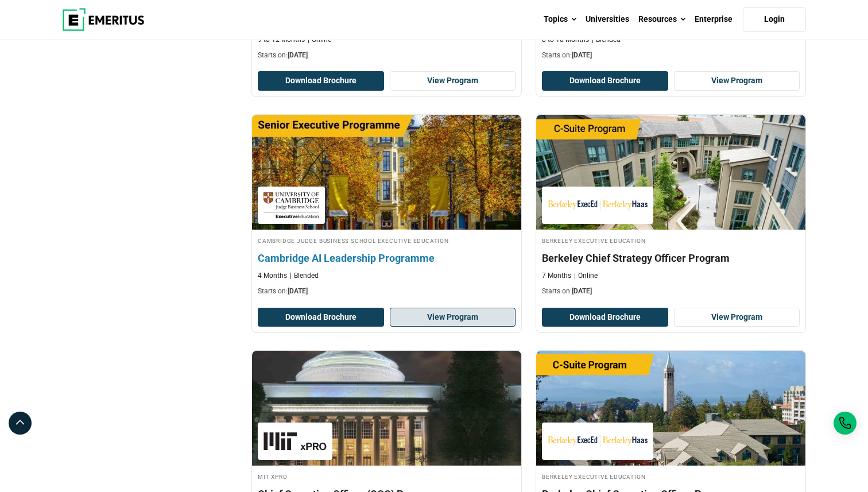 This screenshot has height=492, width=868. I want to click on img: Cambridge AI Leadership Programme | Online AI and Machine Learning Course, so click(387, 172).